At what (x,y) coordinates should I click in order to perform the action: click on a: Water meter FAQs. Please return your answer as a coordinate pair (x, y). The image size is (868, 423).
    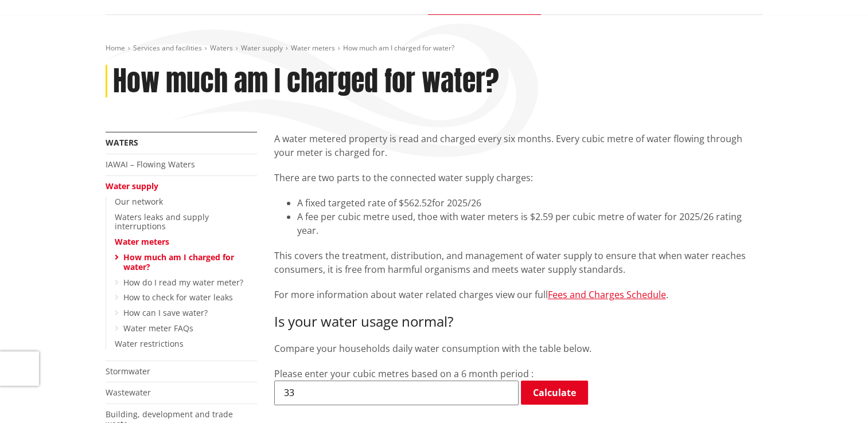
    Looking at the image, I should click on (158, 328).